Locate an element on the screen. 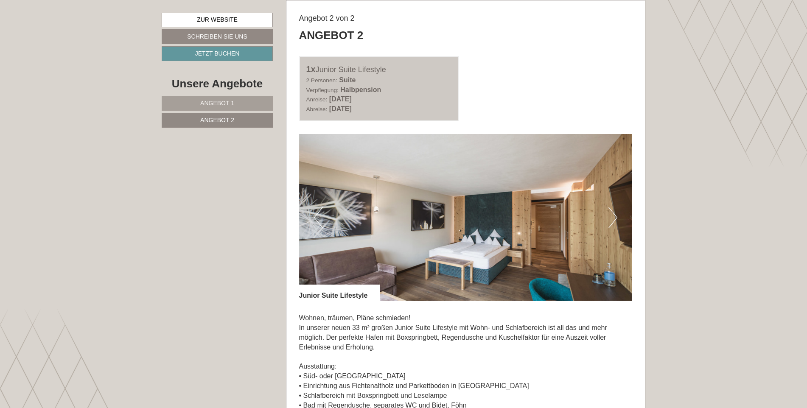 The height and width of the screenshot is (408, 807). small: Abreise: is located at coordinates (317, 109).